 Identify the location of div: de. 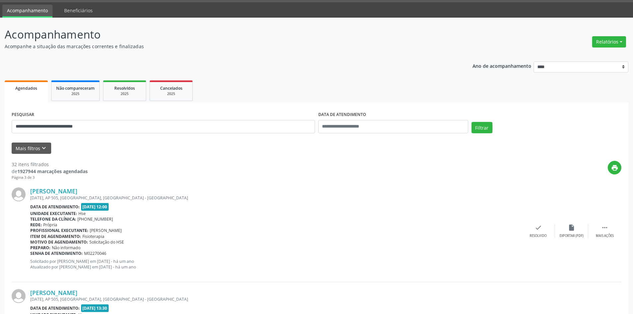
(50, 171).